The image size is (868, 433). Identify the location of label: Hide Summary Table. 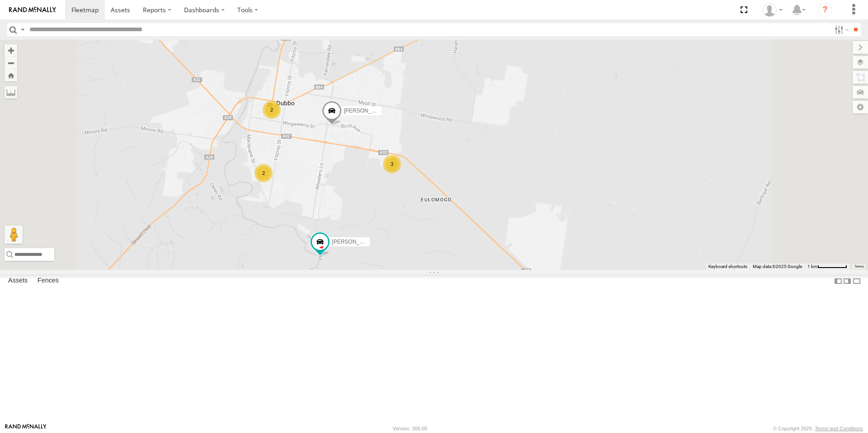
(856, 281).